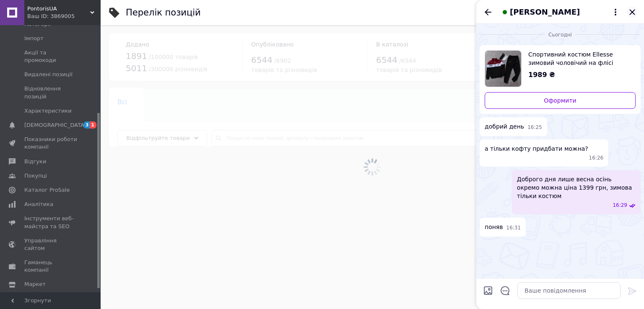 Image resolution: width=644 pixels, height=309 pixels. Describe the element at coordinates (596, 158) in the screenshot. I see `span: 16:26 12.10.2025` at that location.